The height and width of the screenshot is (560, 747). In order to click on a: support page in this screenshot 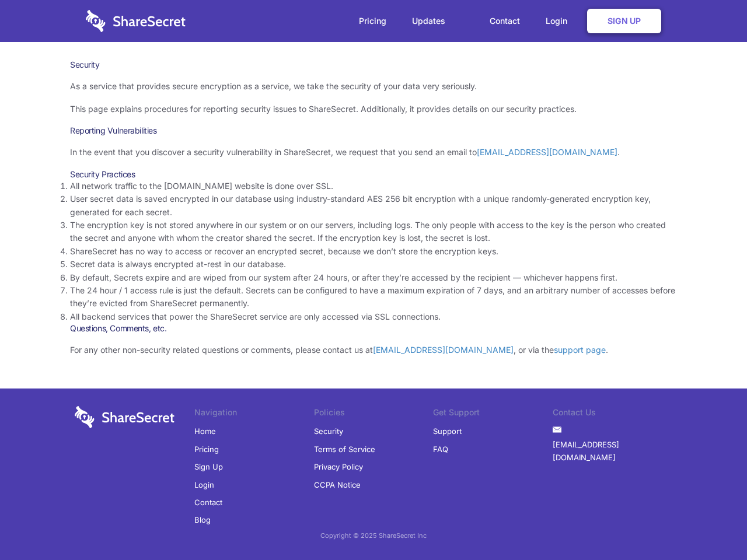, I will do `click(580, 350)`.